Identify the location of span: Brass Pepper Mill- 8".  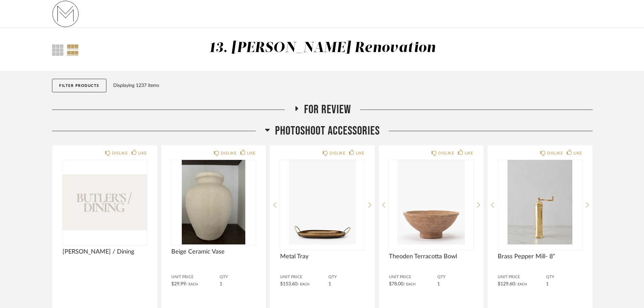
(540, 257).